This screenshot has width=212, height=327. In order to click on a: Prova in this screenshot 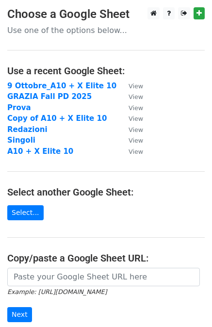, I will do `click(19, 108)`.